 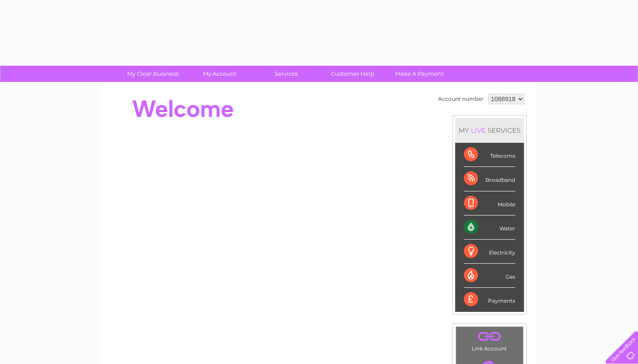 I want to click on div: Gas, so click(x=489, y=275).